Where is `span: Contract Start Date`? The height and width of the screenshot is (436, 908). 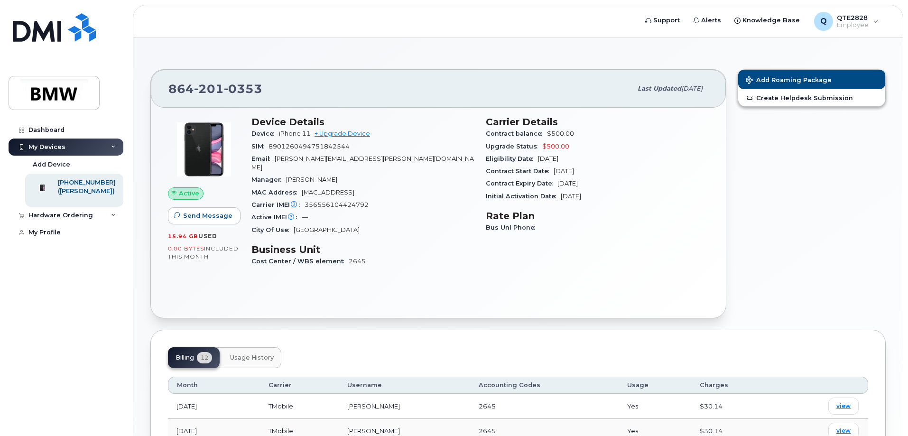
span: Contract Start Date is located at coordinates (520, 171).